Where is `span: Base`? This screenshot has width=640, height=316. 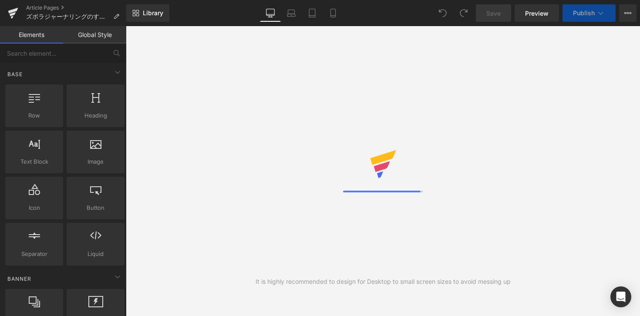
span: Base is located at coordinates (15, 74).